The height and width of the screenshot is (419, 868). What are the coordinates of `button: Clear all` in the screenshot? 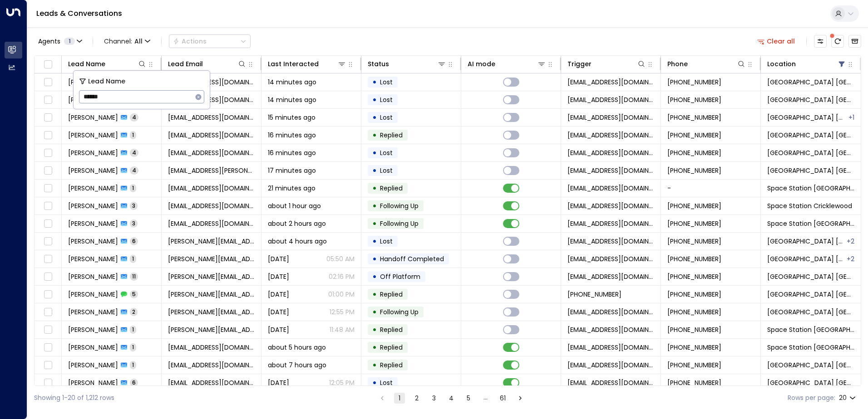 It's located at (776, 42).